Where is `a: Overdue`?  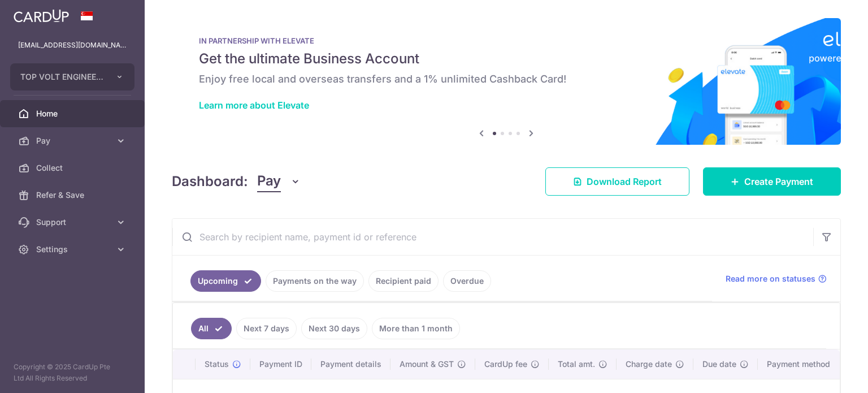 a: Overdue is located at coordinates (467, 281).